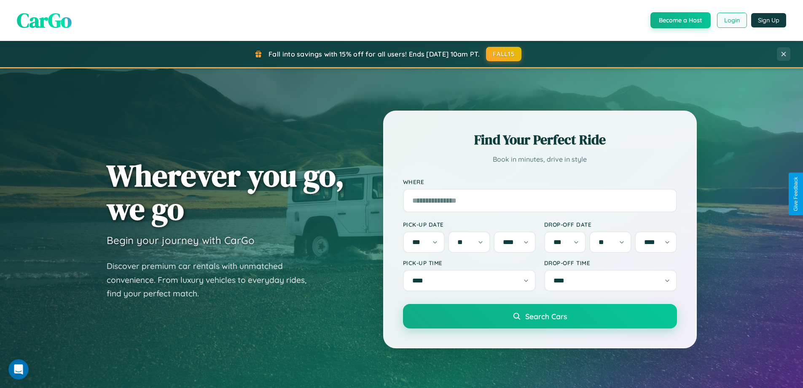 The image size is (803, 388). I want to click on p: Book in minutes, drive in style, so click(540, 159).